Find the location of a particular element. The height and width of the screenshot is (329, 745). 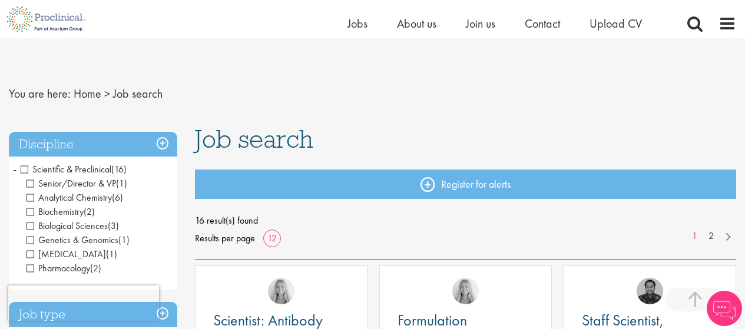

a: Upload CV is located at coordinates (616, 24).